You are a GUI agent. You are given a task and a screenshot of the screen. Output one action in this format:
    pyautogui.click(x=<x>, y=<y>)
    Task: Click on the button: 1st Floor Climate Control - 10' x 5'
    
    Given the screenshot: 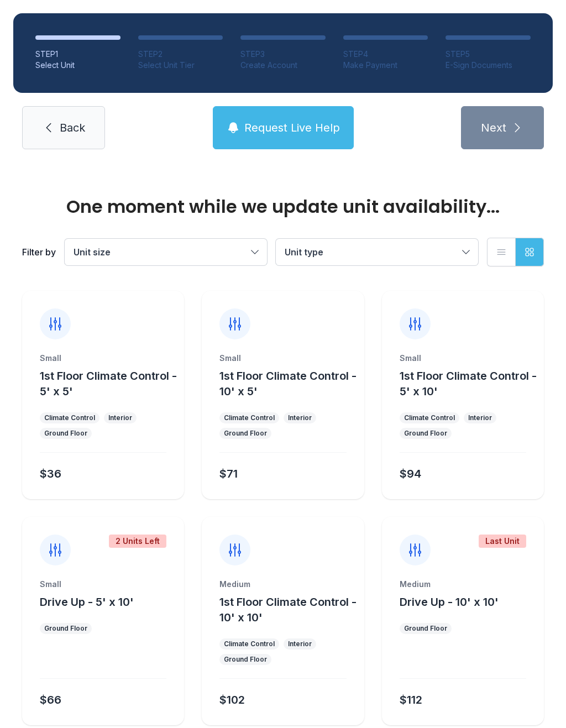 What is the action you would take?
    pyautogui.click(x=289, y=384)
    